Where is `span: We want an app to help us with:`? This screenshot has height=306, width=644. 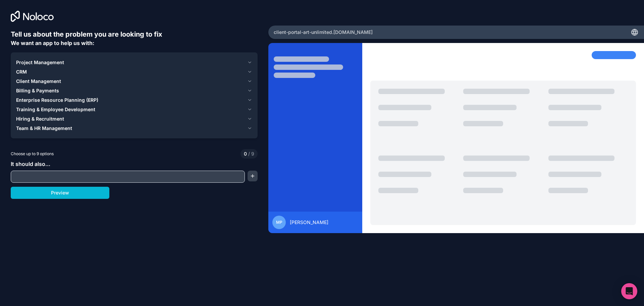
span: We want an app to help us with: is located at coordinates (52, 43).